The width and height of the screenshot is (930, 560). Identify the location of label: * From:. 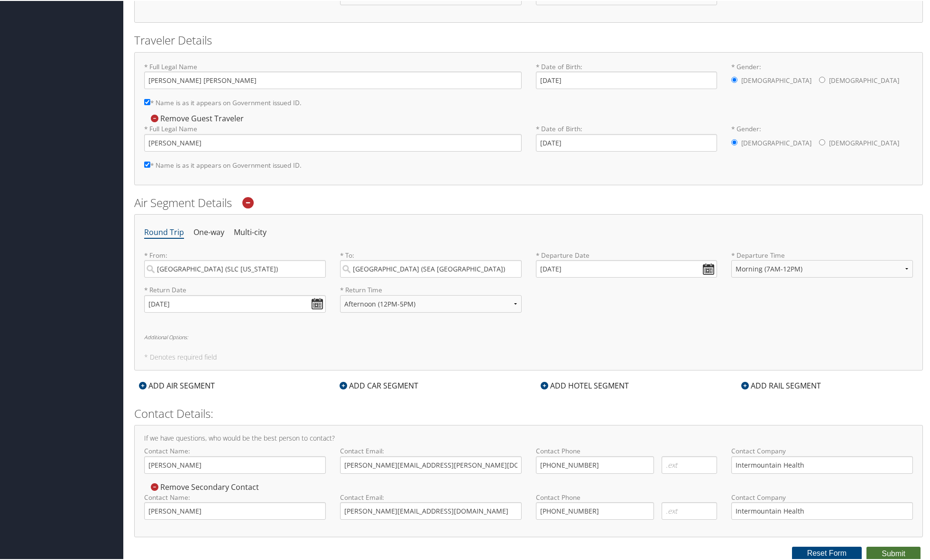
(234, 263).